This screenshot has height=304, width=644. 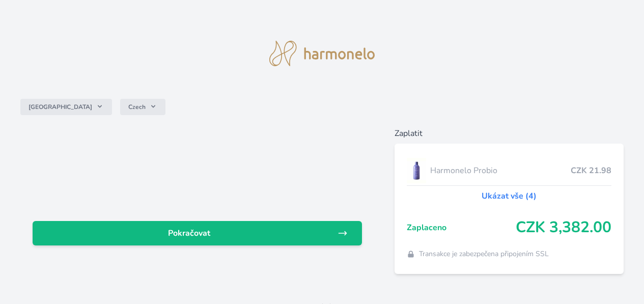 What do you see at coordinates (510, 134) in the screenshot?
I see `h6: Zaplatit` at bounding box center [510, 134].